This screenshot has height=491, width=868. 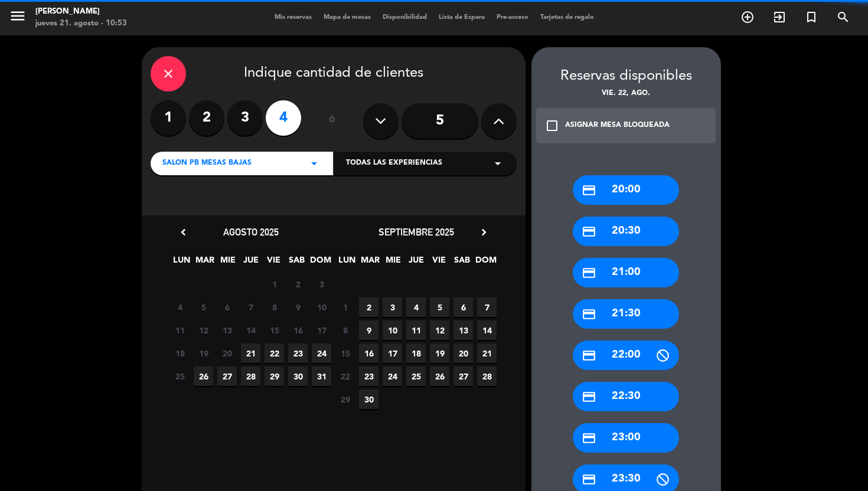 I want to click on span: 4, so click(x=179, y=307).